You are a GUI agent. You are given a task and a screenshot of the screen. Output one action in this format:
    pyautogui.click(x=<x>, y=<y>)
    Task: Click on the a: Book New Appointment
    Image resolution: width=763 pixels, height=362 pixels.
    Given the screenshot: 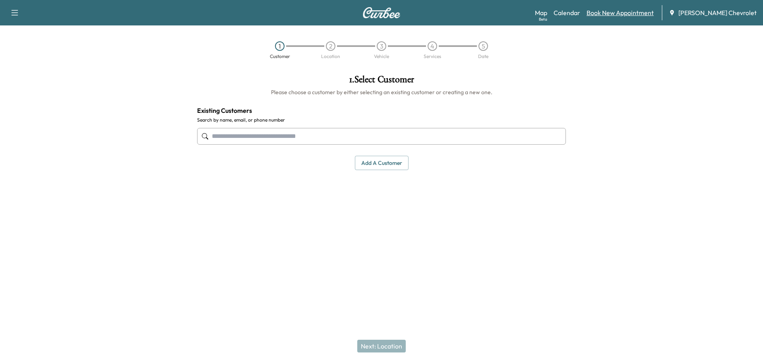 What is the action you would take?
    pyautogui.click(x=620, y=13)
    